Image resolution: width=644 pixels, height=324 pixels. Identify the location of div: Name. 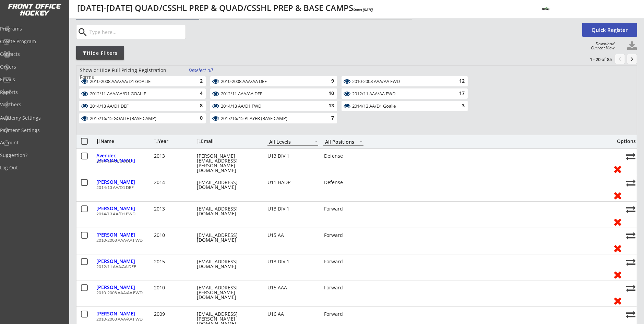
(124, 141).